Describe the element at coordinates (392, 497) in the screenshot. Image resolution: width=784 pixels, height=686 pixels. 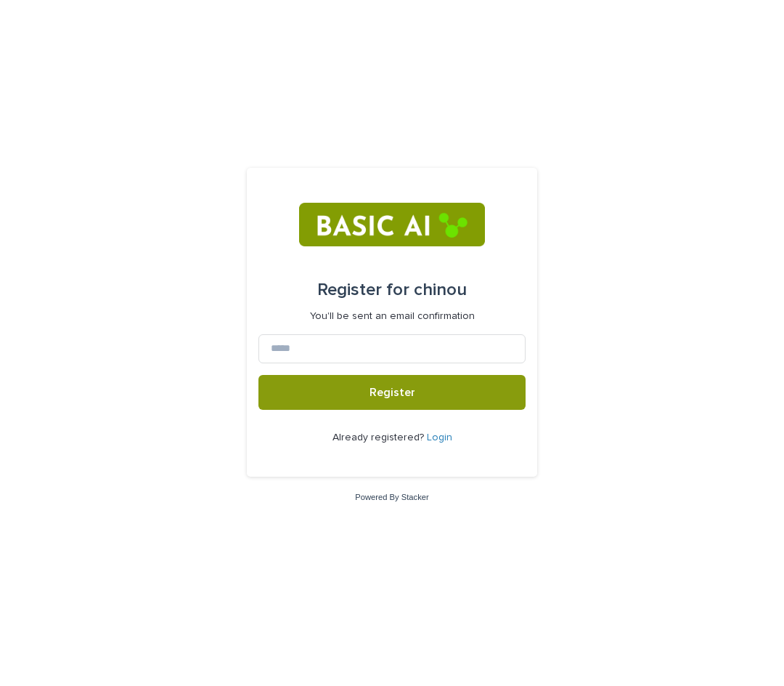
I see `a: Powered By Stacker` at that location.